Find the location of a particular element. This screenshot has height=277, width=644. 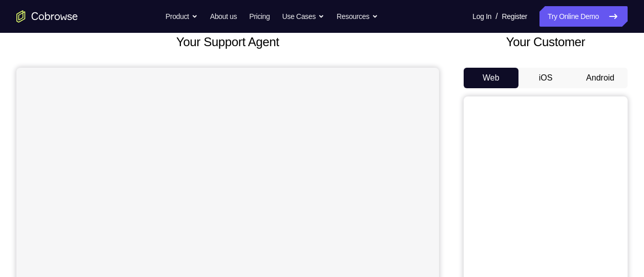

a: Pricing is located at coordinates (259, 17).